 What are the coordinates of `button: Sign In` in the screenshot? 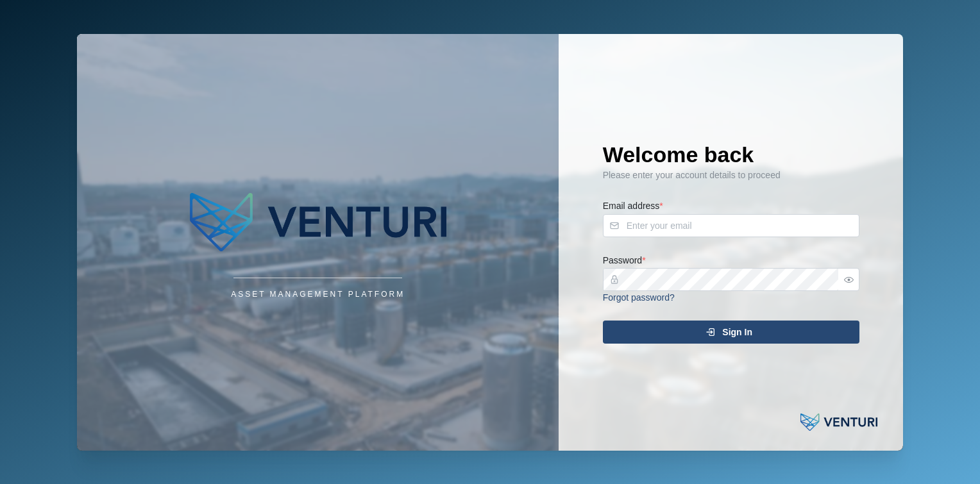 It's located at (731, 332).